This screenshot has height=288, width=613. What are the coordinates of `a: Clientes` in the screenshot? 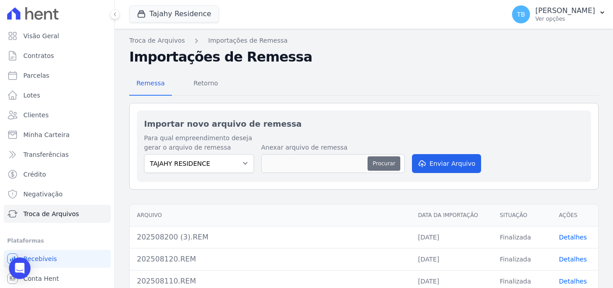 It's located at (57, 115).